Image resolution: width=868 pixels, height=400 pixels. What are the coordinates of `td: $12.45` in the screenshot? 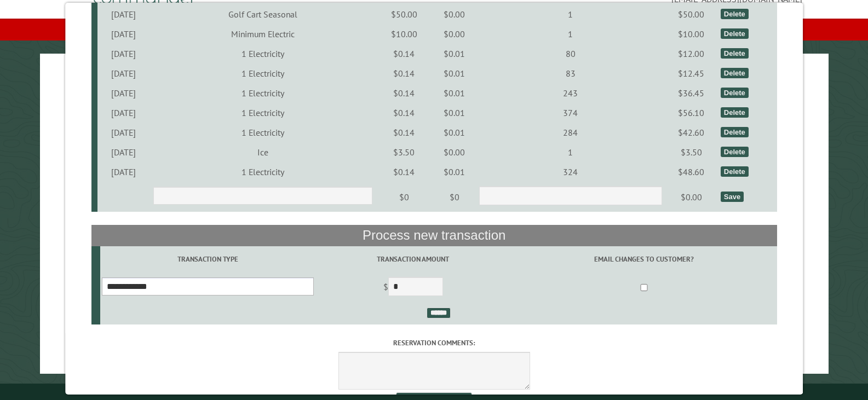 It's located at (691, 73).